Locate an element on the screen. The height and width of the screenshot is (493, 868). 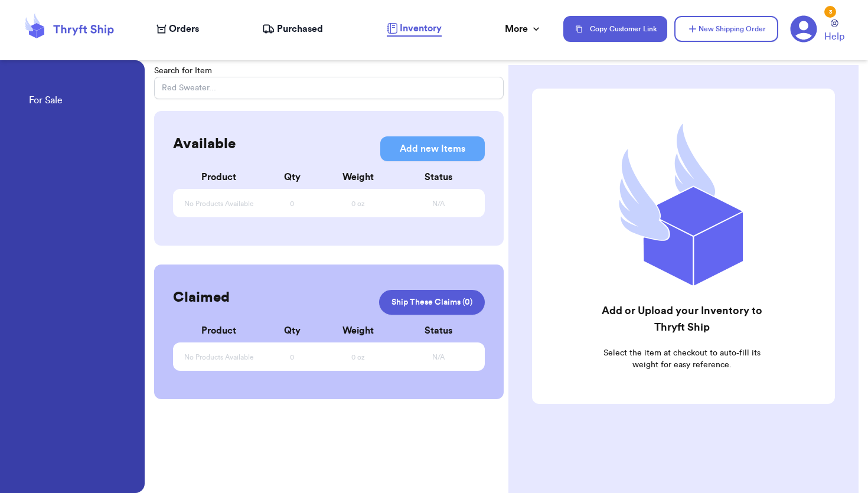
p: Search for Item is located at coordinates (329, 71).